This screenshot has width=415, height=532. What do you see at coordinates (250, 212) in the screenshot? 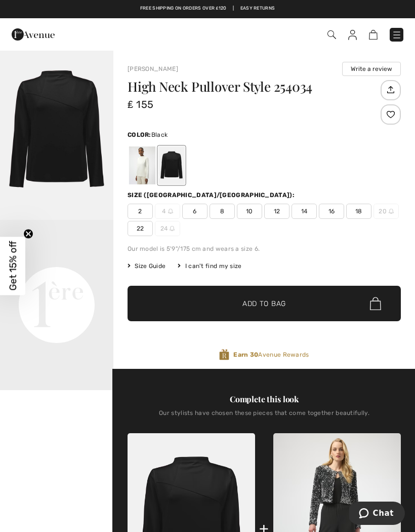
I see `span: 10` at bounding box center [250, 212].